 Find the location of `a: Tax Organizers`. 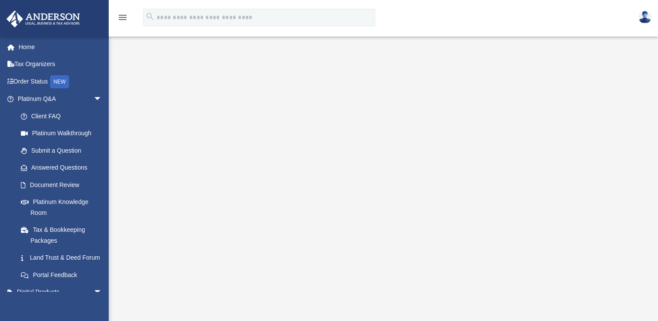

a: Tax Organizers is located at coordinates (60, 64).